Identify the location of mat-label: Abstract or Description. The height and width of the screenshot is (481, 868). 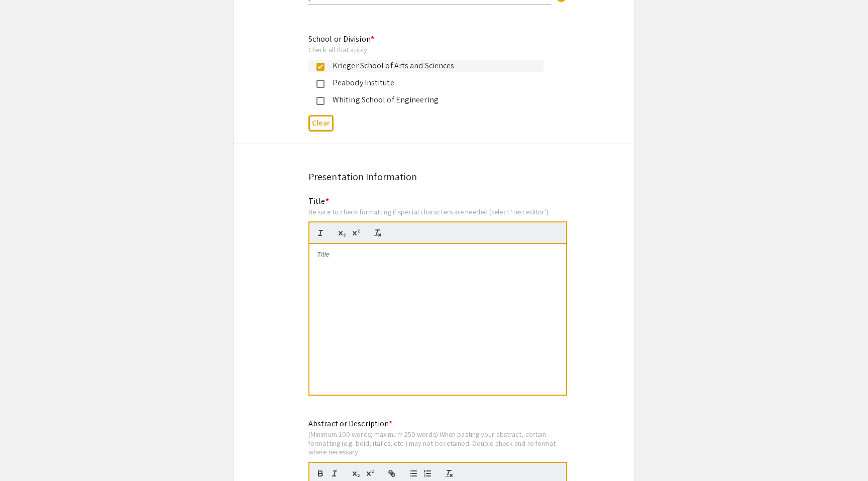
(350, 423).